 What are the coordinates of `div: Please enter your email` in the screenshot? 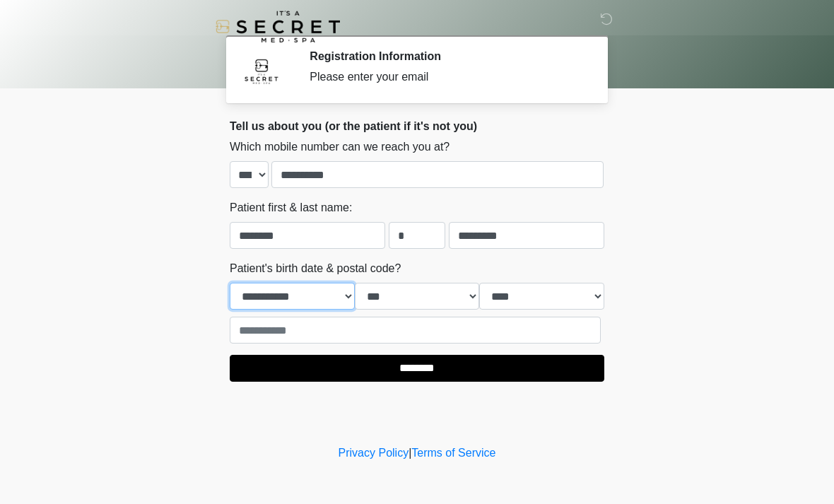 It's located at (446, 77).